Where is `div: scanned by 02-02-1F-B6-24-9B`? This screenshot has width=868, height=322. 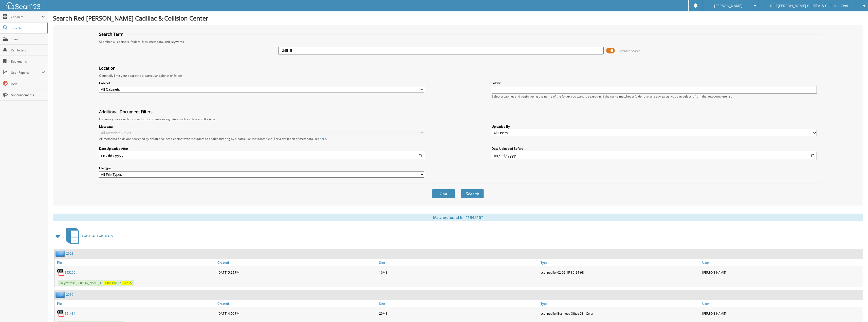
div: scanned by 02-02-1F-B6-24-9B is located at coordinates (620, 272).